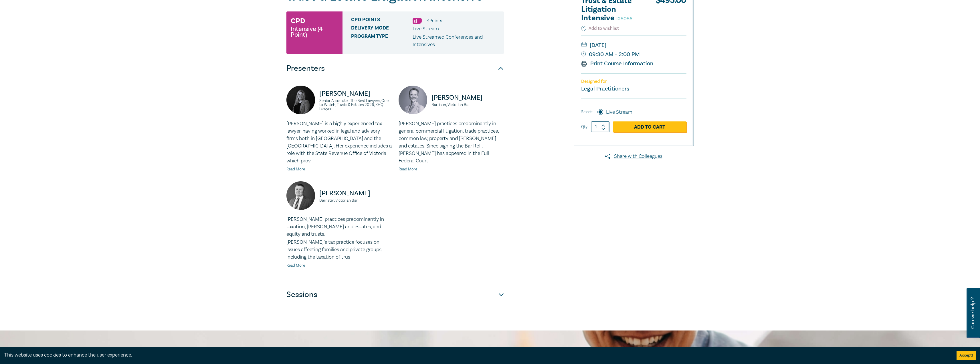 The height and width of the screenshot is (364, 980). Describe the element at coordinates (314, 32) in the screenshot. I see `small: Intensive (4 Point)` at that location.